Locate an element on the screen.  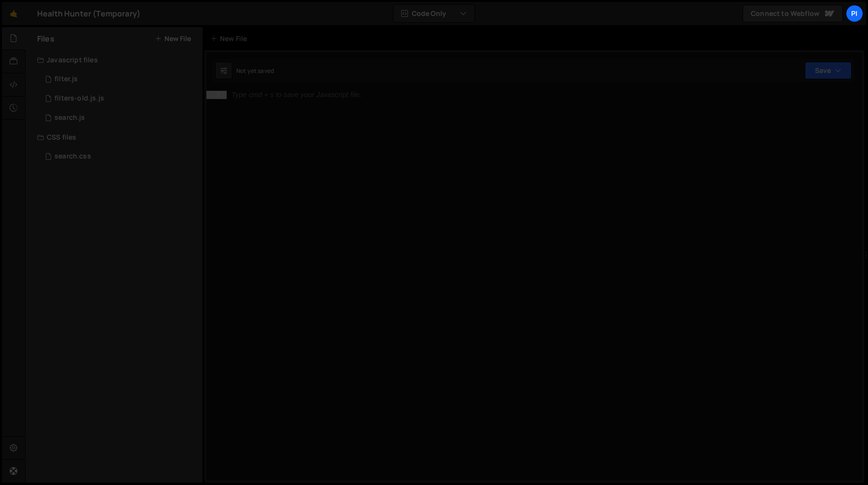
div: filters-old.js.js is located at coordinates (79, 98).